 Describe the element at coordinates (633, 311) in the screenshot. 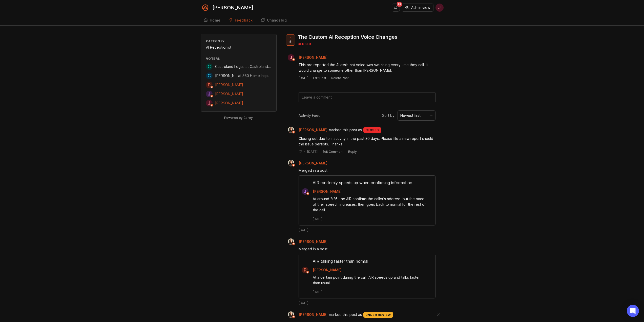

I see `div: Open Intercom Messenger` at that location.